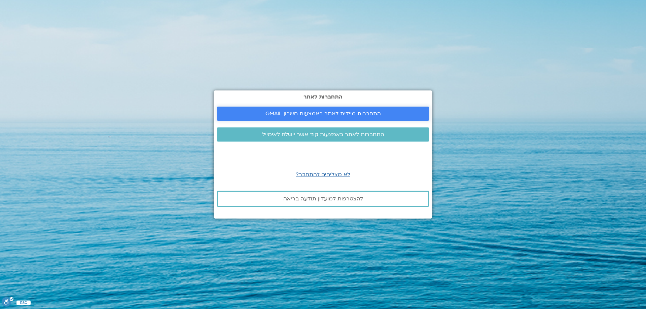 The height and width of the screenshot is (309, 646). I want to click on span: התחברות לאתר באמצעות קוד אשר יישלח לאימייל, so click(323, 135).